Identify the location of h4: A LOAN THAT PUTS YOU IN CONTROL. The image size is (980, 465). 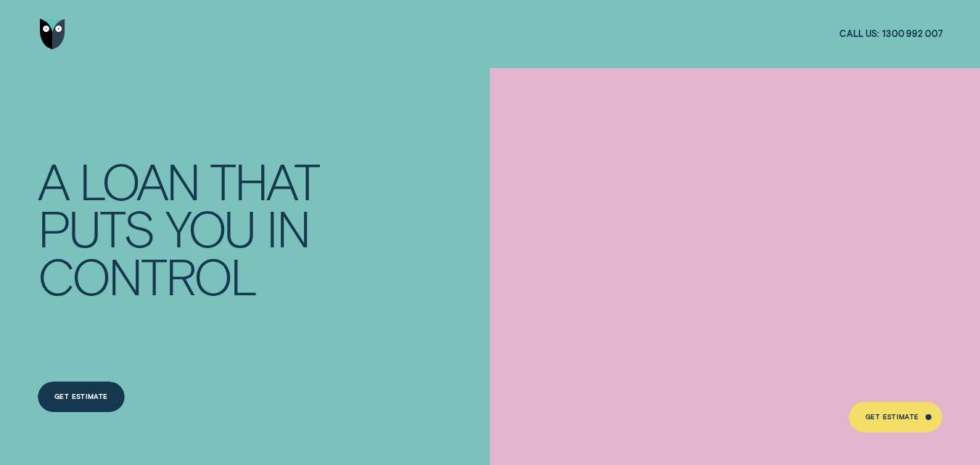
(185, 228).